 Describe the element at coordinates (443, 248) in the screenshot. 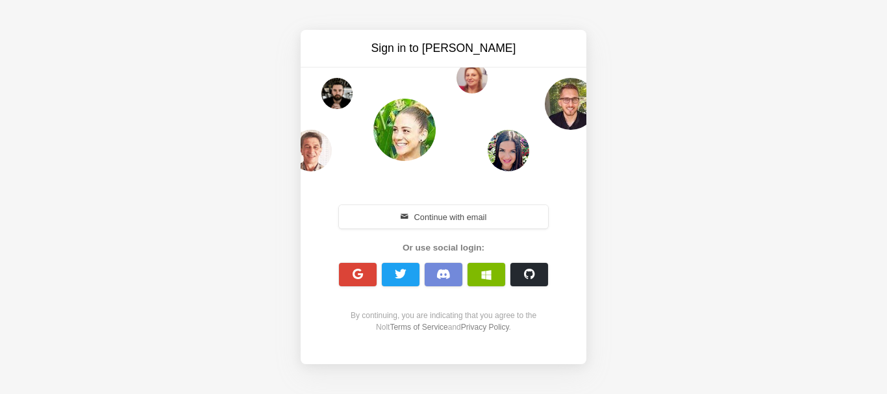

I see `div: Or use social login:` at that location.